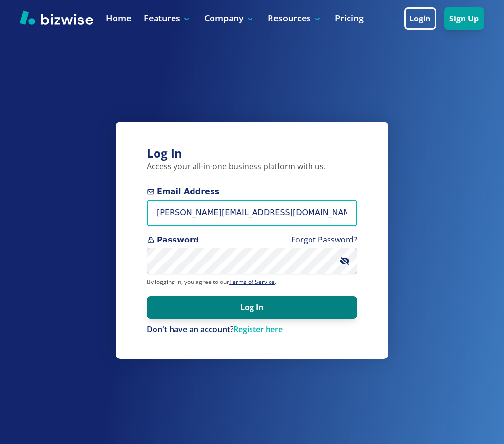  I want to click on a: Forgot Password?, so click(324, 239).